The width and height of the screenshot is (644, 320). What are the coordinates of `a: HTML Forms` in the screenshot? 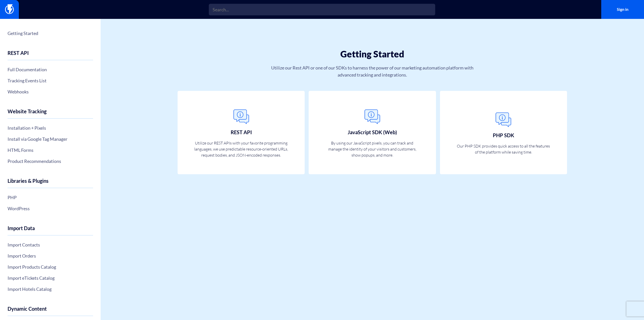 It's located at (50, 150).